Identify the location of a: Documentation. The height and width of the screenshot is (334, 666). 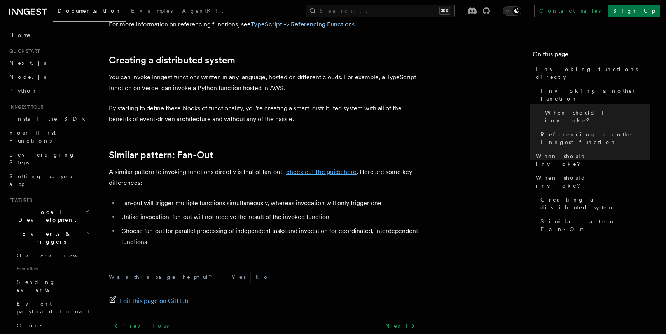
(89, 12).